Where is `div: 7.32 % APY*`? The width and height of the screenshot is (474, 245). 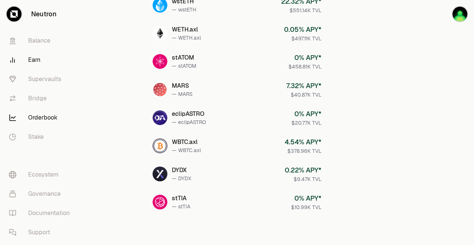
div: 7.32 % APY* is located at coordinates (303, 86).